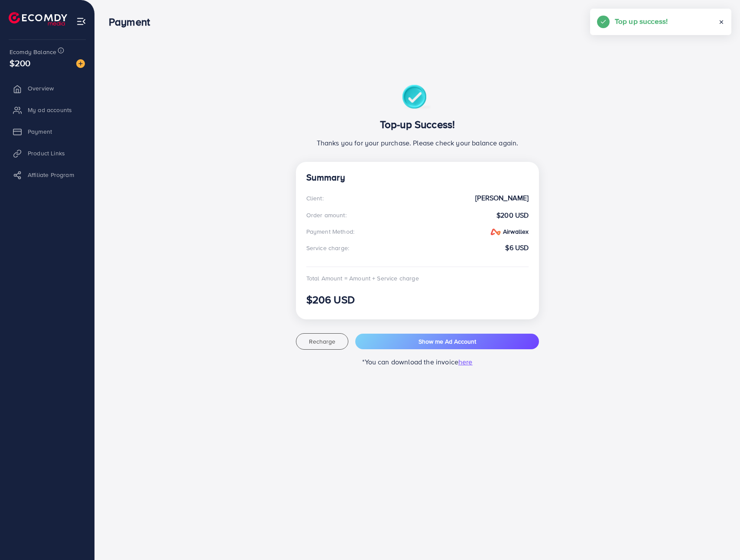 The image size is (740, 560). What do you see at coordinates (417, 98) in the screenshot?
I see `img: success` at bounding box center [417, 98].